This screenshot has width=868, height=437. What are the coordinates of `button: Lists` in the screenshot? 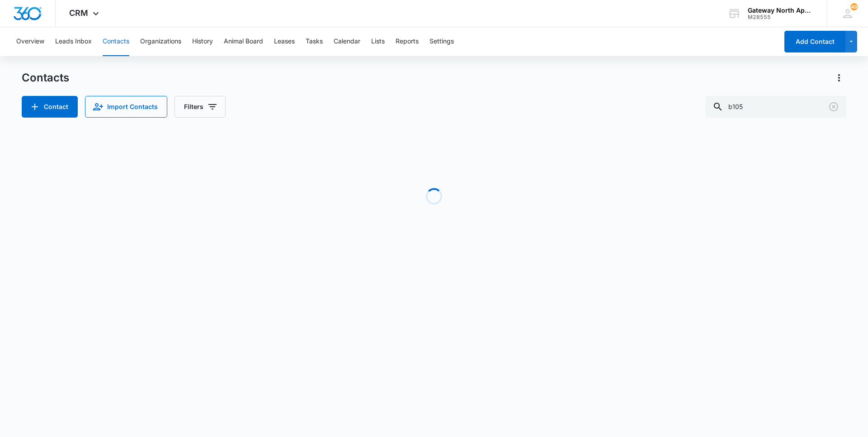 It's located at (378, 41).